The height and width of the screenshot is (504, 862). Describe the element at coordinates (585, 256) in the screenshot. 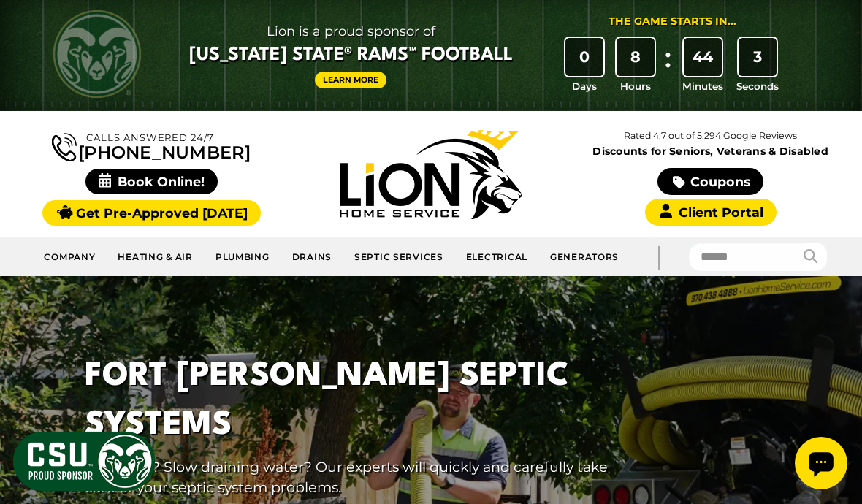

I see `a: Generators` at that location.